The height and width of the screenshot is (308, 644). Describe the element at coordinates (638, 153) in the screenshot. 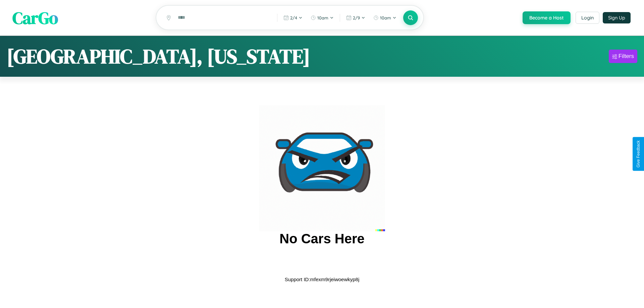

I see `div: Give Feedback` at that location.